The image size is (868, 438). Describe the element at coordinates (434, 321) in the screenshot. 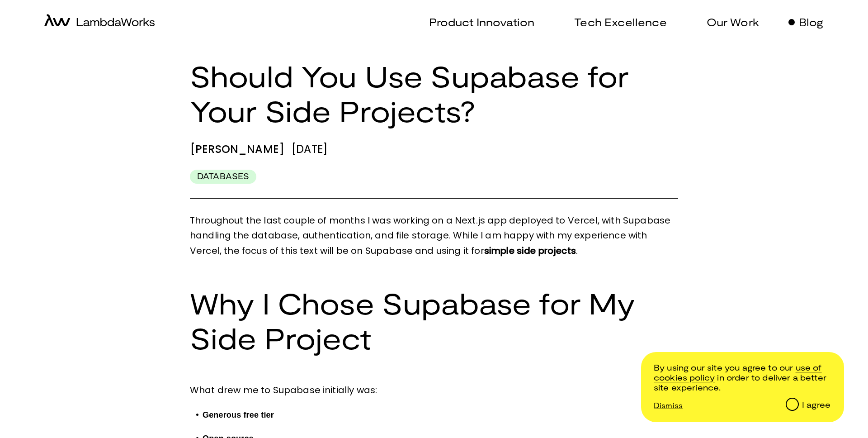

I see `h2: Why I Chose Supabase for My Side Project` at that location.